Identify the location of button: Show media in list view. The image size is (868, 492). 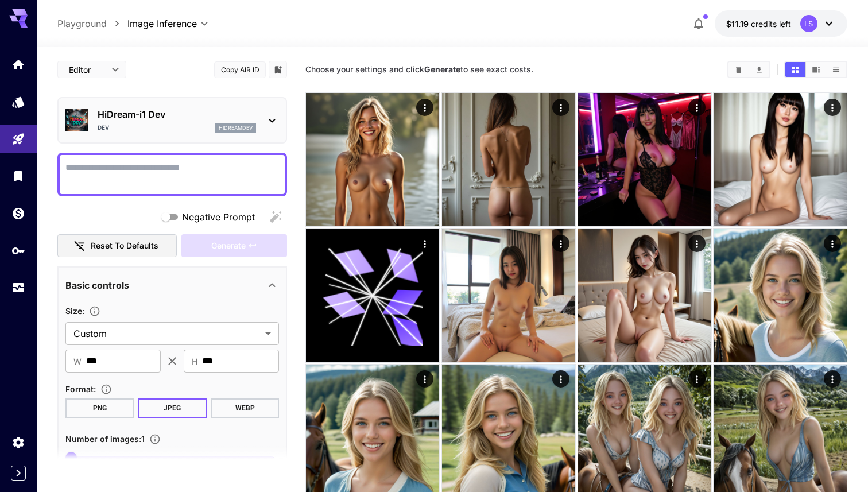
(836, 70).